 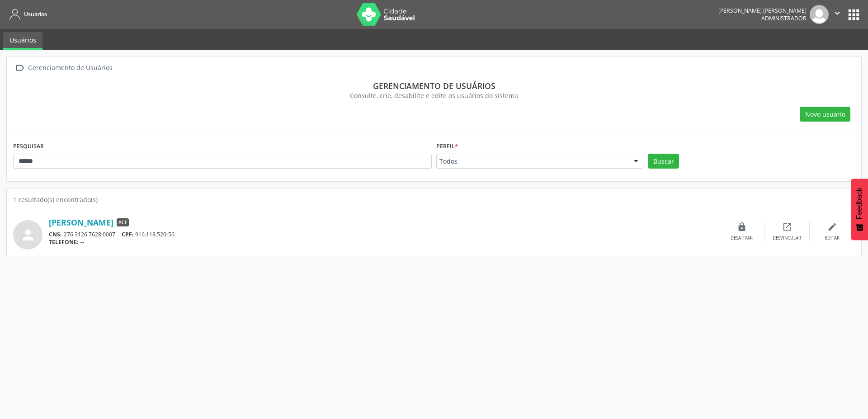 What do you see at coordinates (832, 227) in the screenshot?
I see `i: edit` at bounding box center [832, 227].